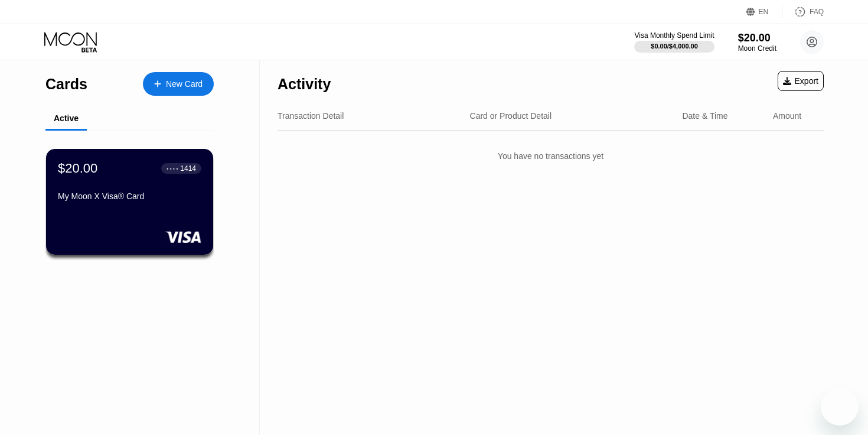 The image size is (868, 435). What do you see at coordinates (801, 81) in the screenshot?
I see `div: Export` at bounding box center [801, 81].